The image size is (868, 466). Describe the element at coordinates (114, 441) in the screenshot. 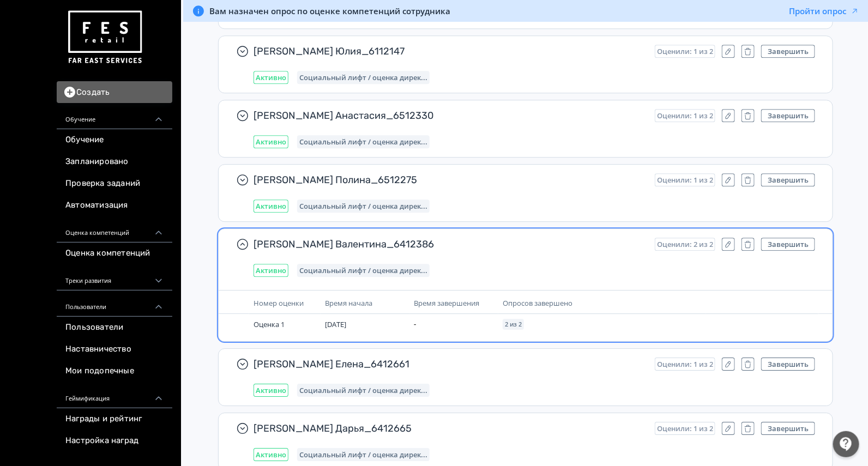

I see `a: Настройка наград` at that location.